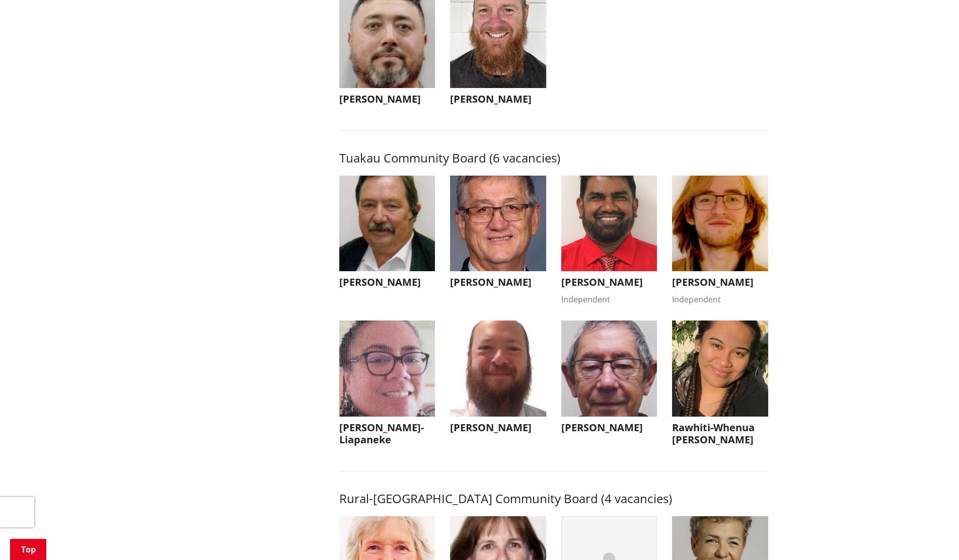  I want to click on img: WO-B-TU__MATENA NGATAKI_R__MXv3T, so click(720, 368).